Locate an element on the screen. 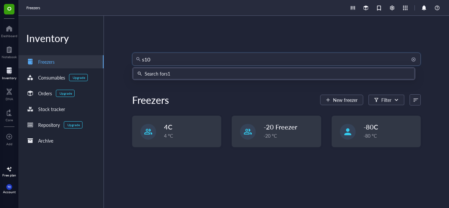  a: Archive is located at coordinates (61, 141).